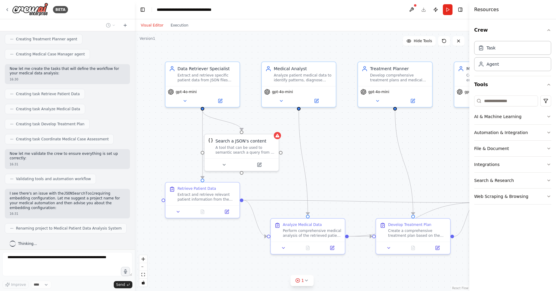 The height and width of the screenshot is (291, 556). I want to click on button: Tools, so click(512, 85).